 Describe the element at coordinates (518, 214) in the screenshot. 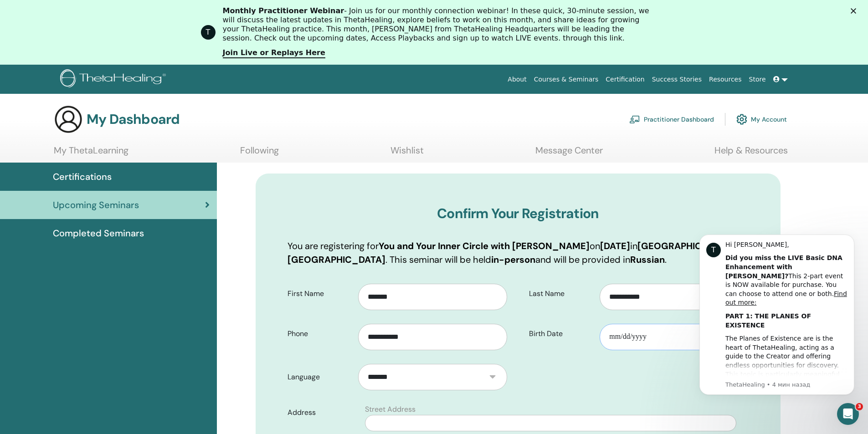

I see `h3: Confirm Your Registration` at that location.